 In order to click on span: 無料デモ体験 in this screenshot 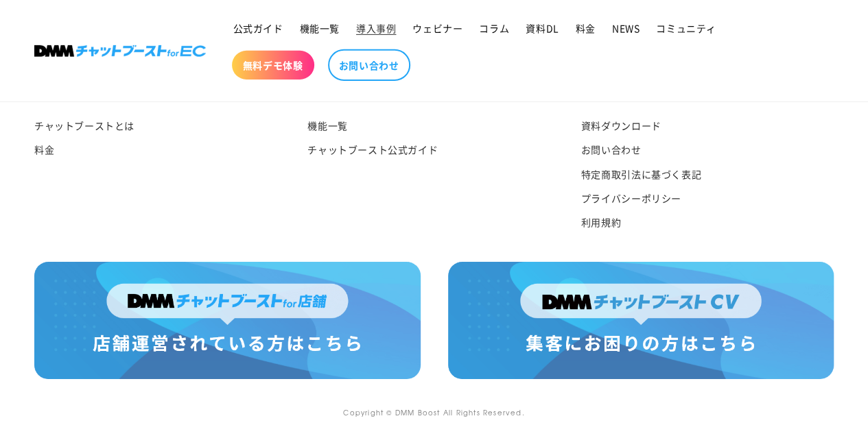, I will do `click(273, 65)`.